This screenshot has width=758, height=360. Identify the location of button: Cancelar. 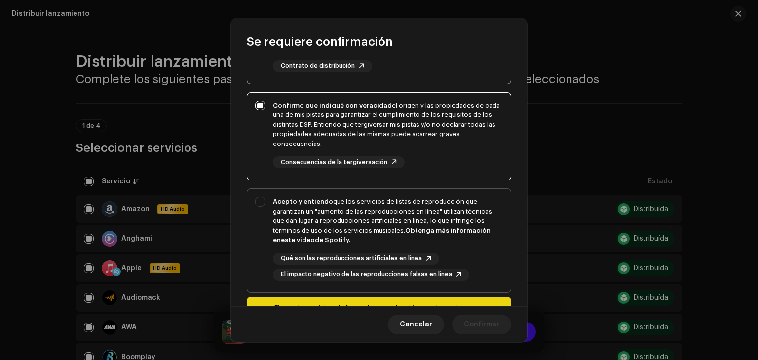
(416, 325).